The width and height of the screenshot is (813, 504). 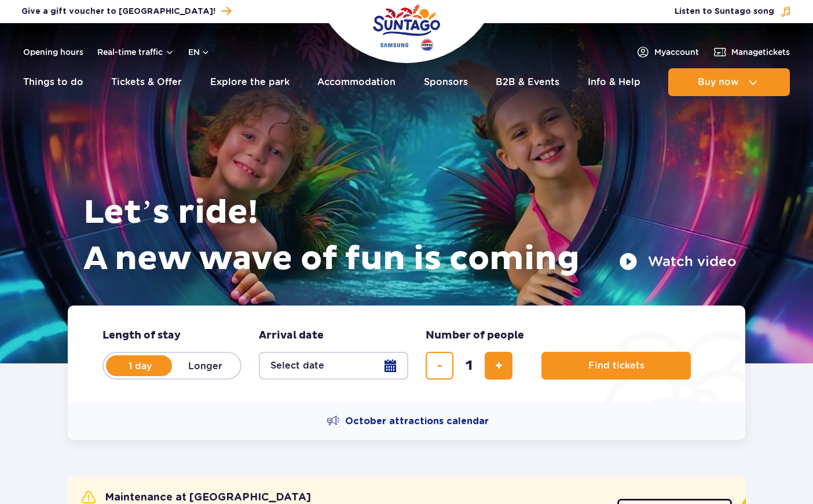 What do you see at coordinates (291, 336) in the screenshot?
I see `span: Arrival date` at bounding box center [291, 336].